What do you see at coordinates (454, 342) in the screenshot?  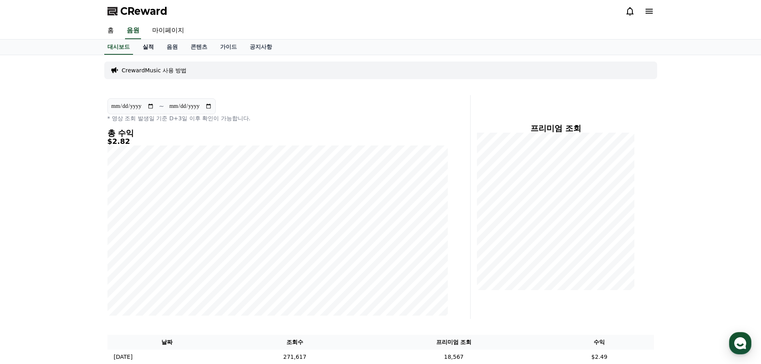 I see `th: 프리미엄 조회` at bounding box center [454, 342].